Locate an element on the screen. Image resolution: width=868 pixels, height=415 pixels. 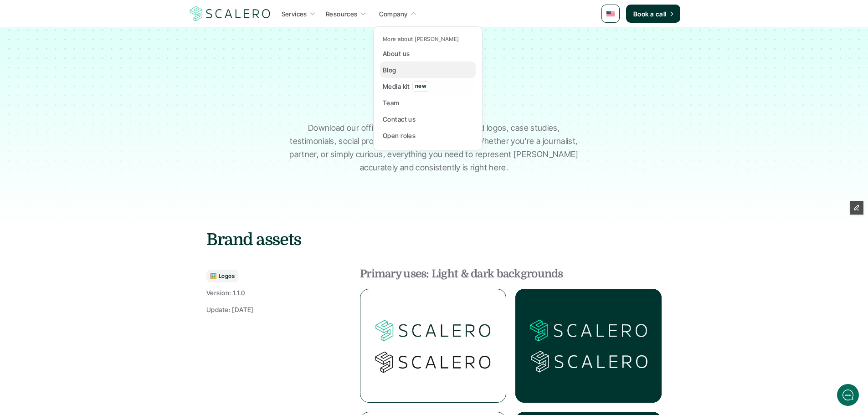
p: Media kit is located at coordinates (396, 86).